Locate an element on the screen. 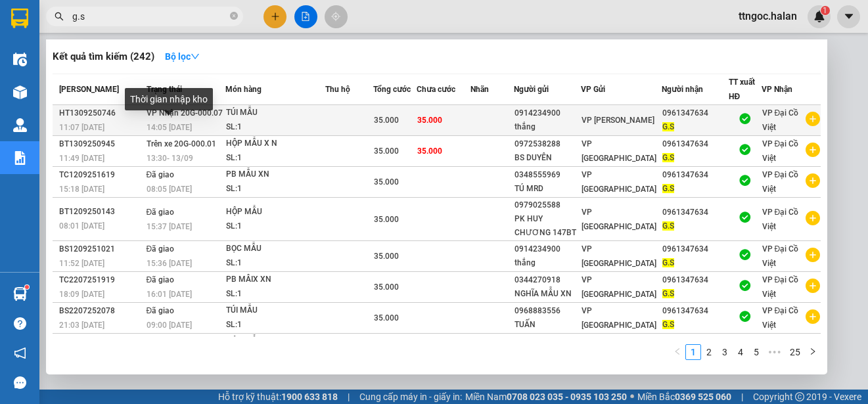 The image size is (868, 404). span: Nhãn is located at coordinates (480, 89).